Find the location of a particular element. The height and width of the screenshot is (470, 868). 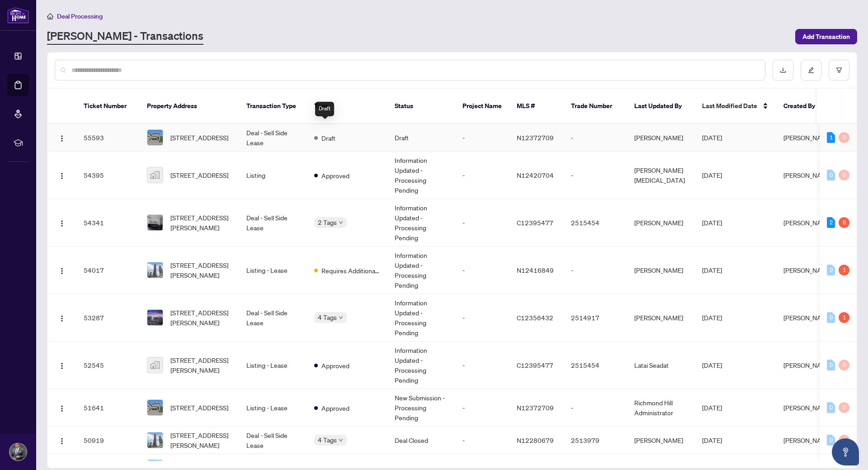

span: Requires Additional Docs is located at coordinates (351, 271).